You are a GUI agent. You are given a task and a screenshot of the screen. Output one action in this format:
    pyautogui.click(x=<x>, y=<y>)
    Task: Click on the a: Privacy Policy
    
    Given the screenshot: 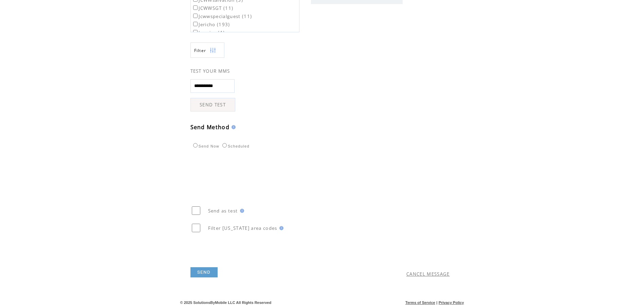 What is the action you would take?
    pyautogui.click(x=451, y=302)
    